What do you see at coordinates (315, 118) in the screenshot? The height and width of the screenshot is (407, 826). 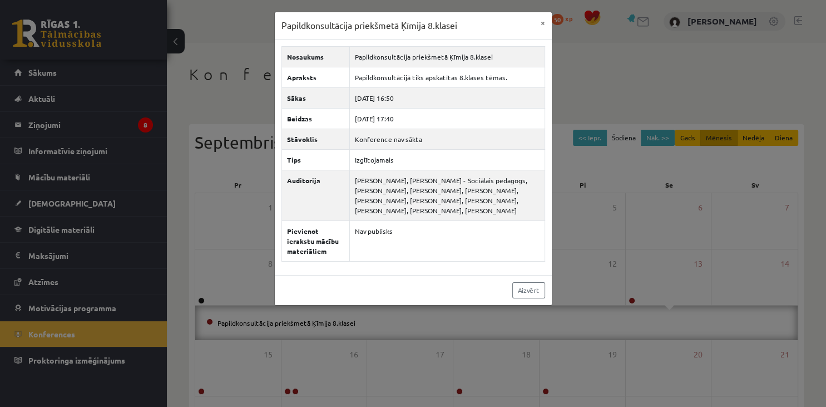 I see `th: Beidzas` at bounding box center [315, 118].